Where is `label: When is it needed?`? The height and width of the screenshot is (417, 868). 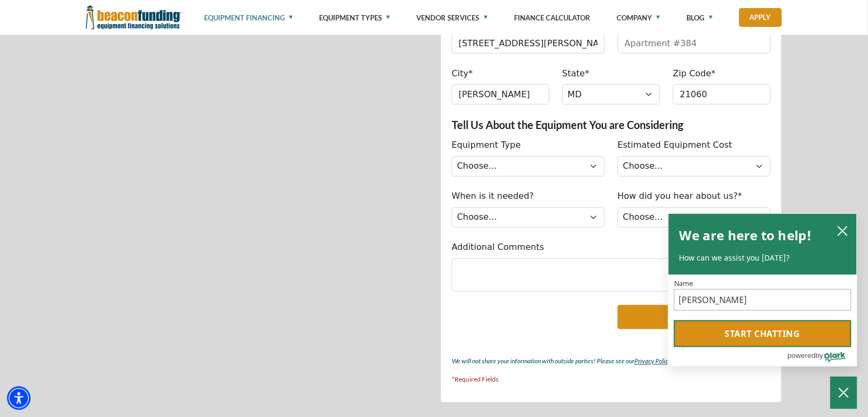 label: When is it needed? is located at coordinates (493, 197).